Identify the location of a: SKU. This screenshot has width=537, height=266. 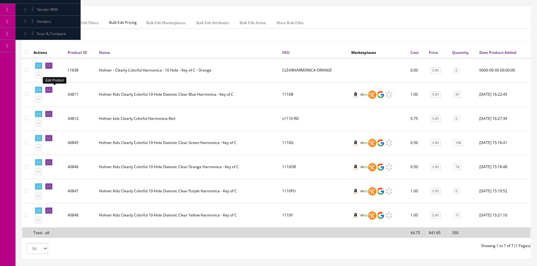
(286, 52).